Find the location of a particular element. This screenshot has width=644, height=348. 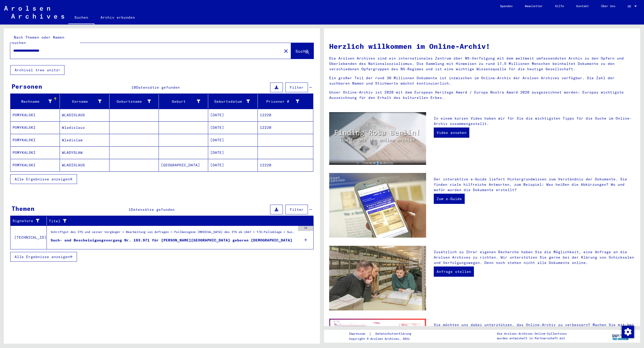

p: In einem kurzen Video haben wir für Sie die wichtigsten Tipps für die Suche im Online-Archiv zusa... is located at coordinates (534, 121).